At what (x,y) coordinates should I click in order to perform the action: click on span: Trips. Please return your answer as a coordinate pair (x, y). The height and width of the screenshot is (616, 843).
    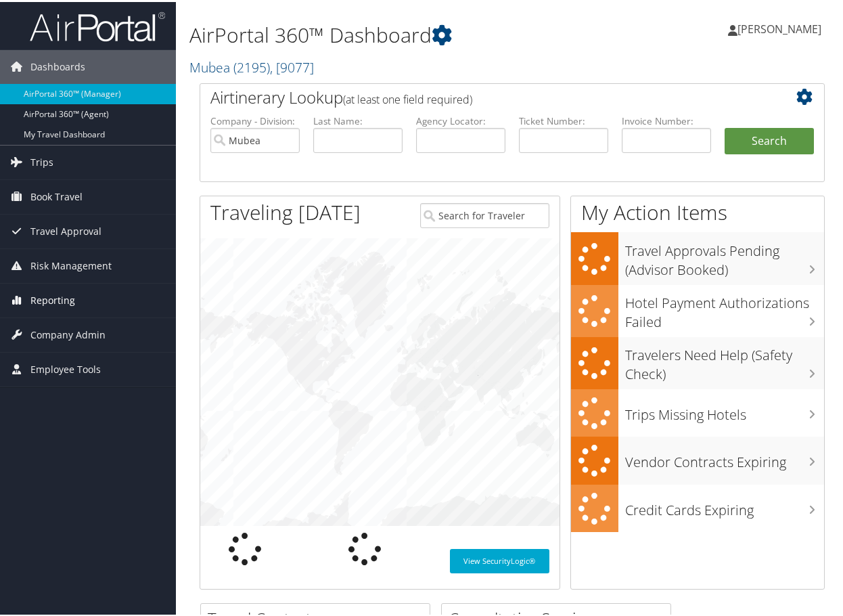
    Looking at the image, I should click on (42, 160).